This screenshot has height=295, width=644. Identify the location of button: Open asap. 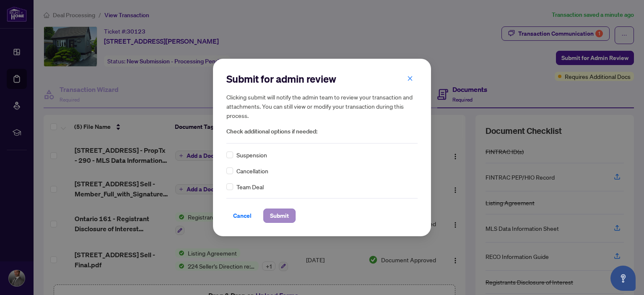
(623, 278).